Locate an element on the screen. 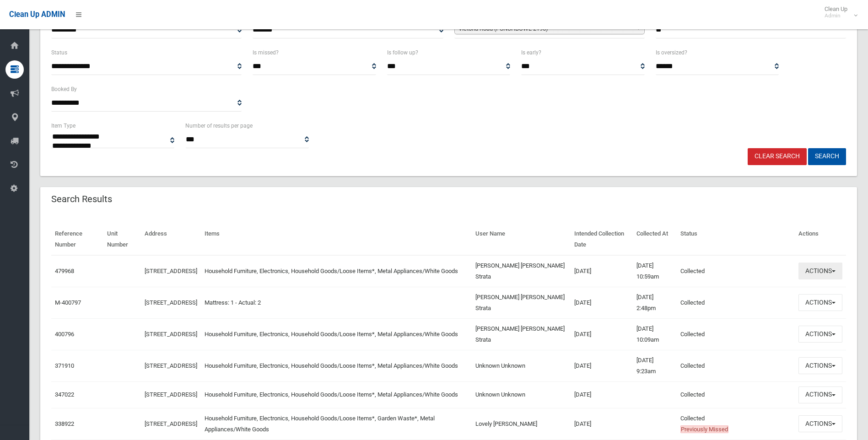 The height and width of the screenshot is (440, 868). label: Status is located at coordinates (59, 53).